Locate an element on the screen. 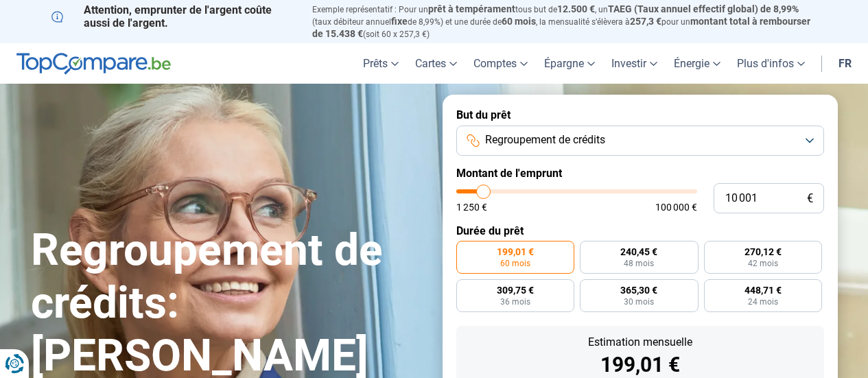  span: 1 250 € is located at coordinates (472, 207).